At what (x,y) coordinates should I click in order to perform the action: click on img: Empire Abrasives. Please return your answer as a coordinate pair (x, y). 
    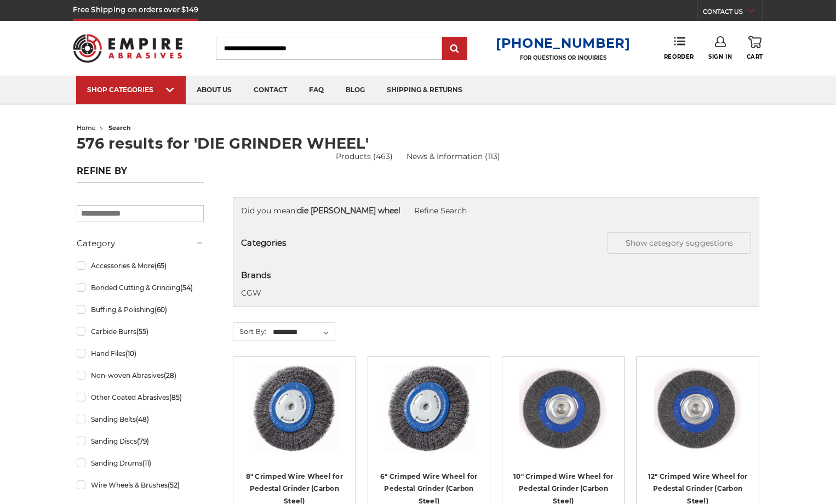
    Looking at the image, I should click on (128, 48).